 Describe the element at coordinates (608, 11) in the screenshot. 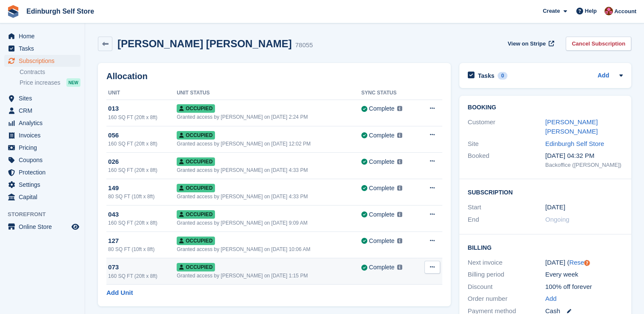

I see `img: Lucy Michalec` at that location.